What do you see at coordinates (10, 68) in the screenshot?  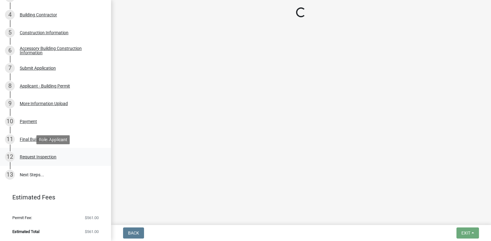 I see `div: 7` at bounding box center [10, 68].